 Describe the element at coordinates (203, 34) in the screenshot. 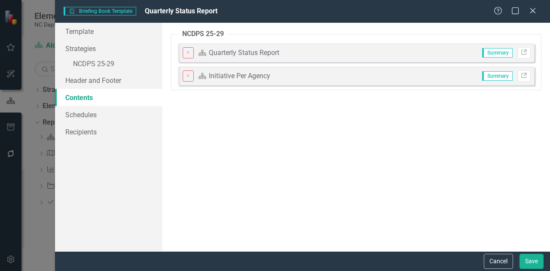

I see `legend: NCDPS 25-29` at that location.